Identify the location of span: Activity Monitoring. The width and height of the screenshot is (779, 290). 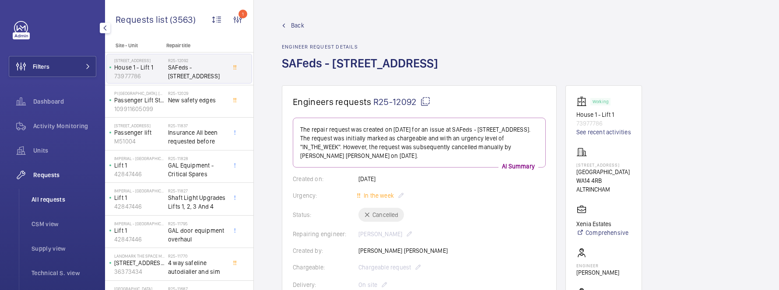
(65, 126).